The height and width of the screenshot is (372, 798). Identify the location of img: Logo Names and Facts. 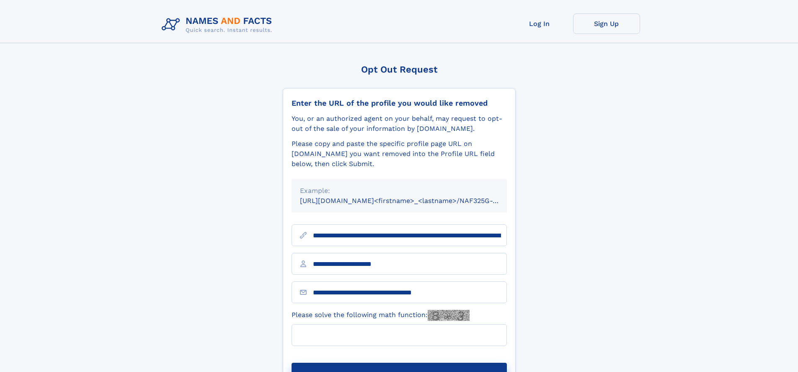
(219, 25).